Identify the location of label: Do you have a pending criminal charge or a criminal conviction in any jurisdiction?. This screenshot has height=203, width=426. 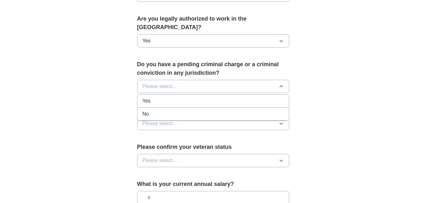
(213, 69).